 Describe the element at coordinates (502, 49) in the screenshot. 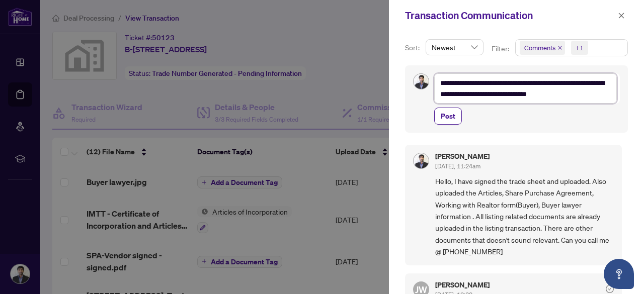

I see `p: Filter:` at that location.